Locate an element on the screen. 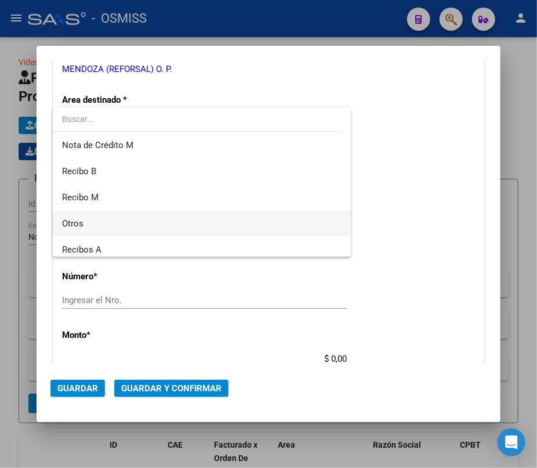  span: Nota de Crédito M is located at coordinates (97, 145).